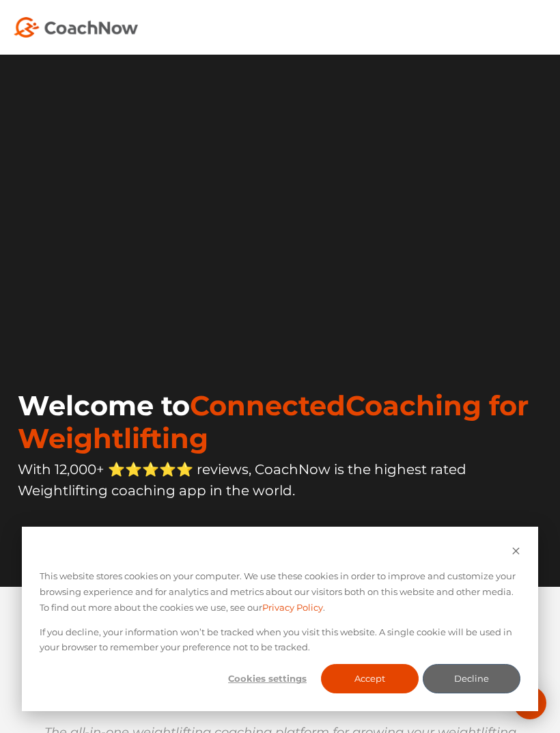  I want to click on button: Decline, so click(472, 679).